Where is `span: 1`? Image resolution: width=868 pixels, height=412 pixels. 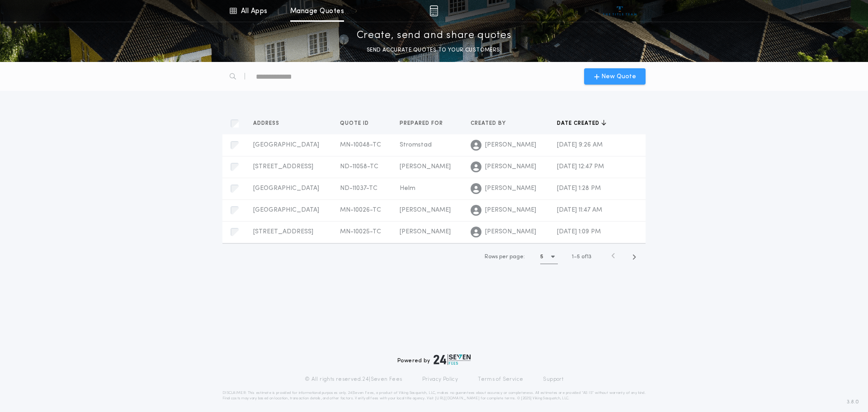 span: 1 is located at coordinates (573, 257).